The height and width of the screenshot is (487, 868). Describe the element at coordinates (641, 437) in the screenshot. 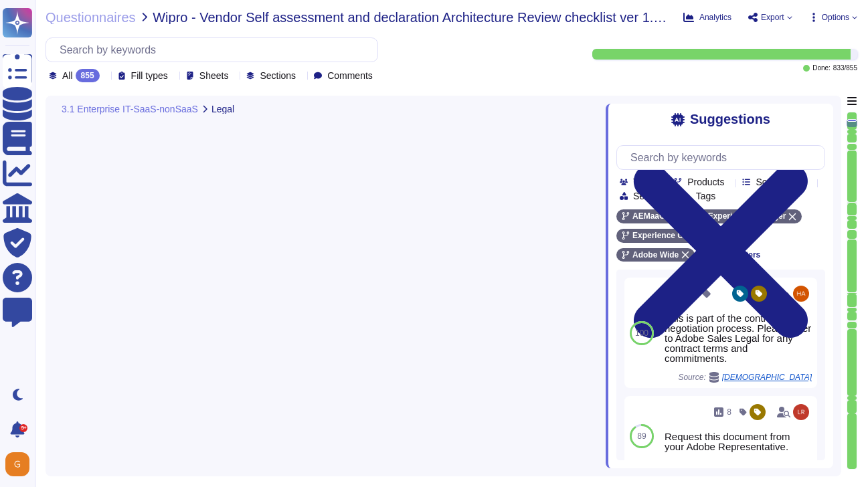

I see `span: 89` at that location.